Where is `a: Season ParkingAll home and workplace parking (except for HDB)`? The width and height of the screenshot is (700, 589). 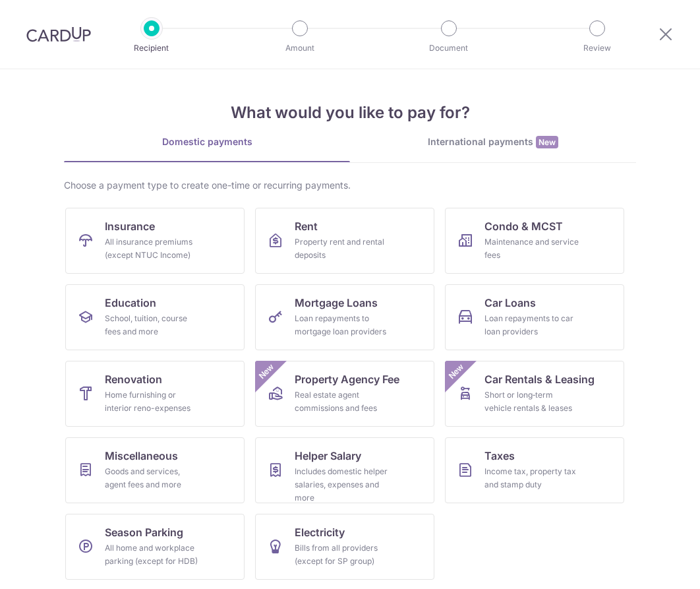
a: Season ParkingAll home and workplace parking (except for HDB) is located at coordinates (155, 547).